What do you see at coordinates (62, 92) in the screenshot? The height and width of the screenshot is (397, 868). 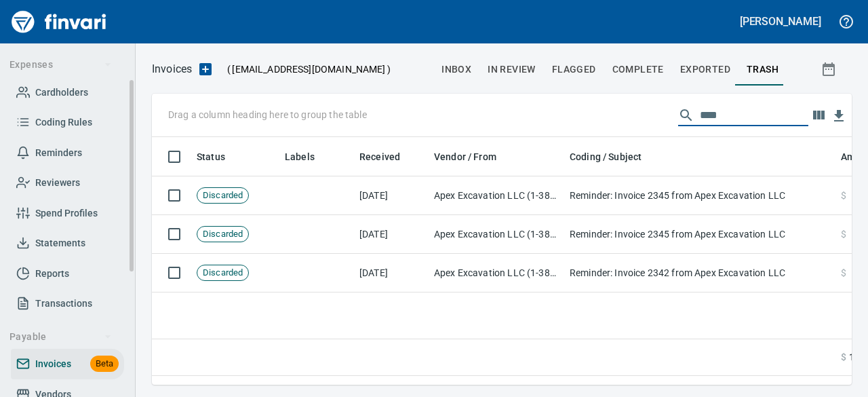 I see `span: Cardholders` at bounding box center [62, 92].